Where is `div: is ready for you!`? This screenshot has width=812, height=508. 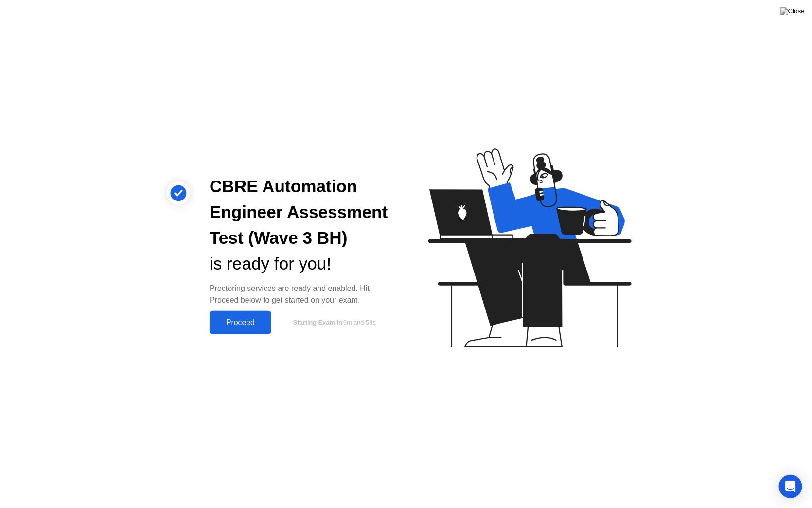
div: is ready for you! is located at coordinates (300, 264).